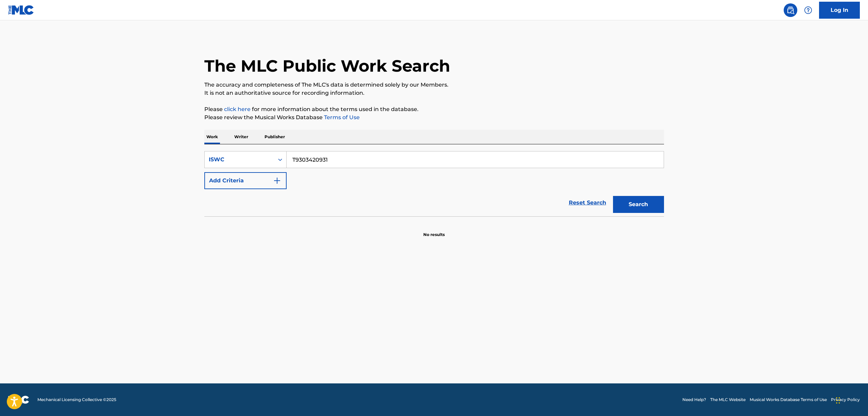 This screenshot has height=416, width=868. I want to click on img: help, so click(808, 10).